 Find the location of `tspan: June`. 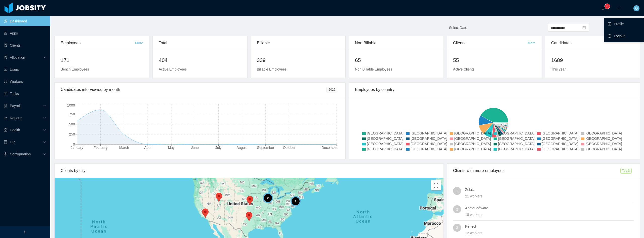

tspan: June is located at coordinates (195, 148).